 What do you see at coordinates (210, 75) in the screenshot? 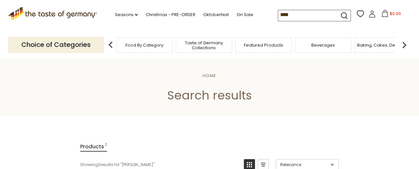
I see `span: Home` at bounding box center [210, 75].